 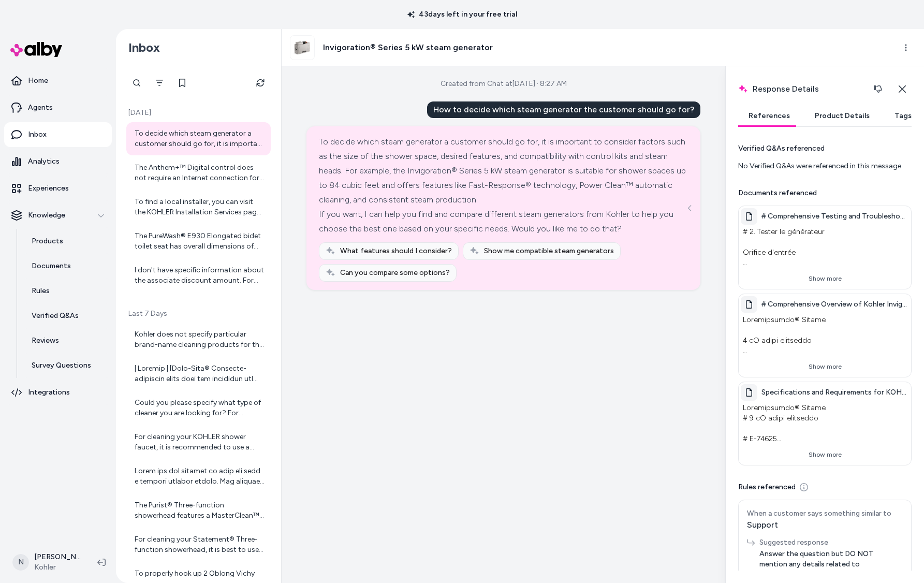 I want to click on a: Verified Q&As, so click(x=66, y=316).